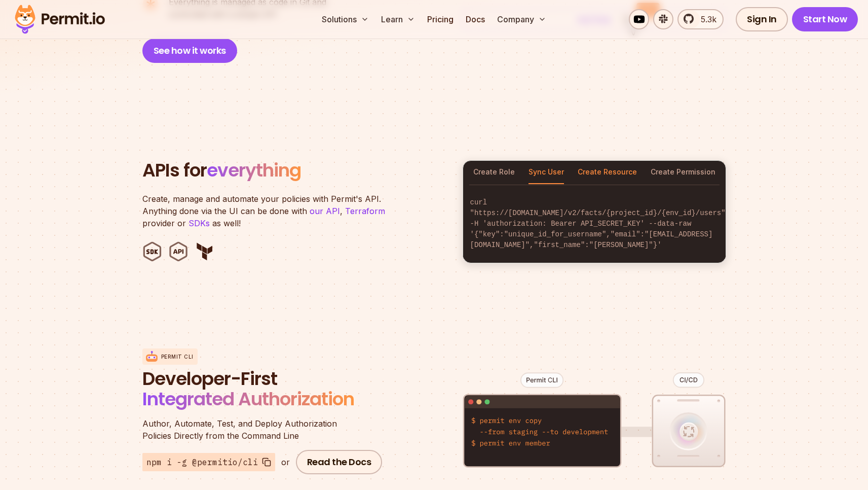 The image size is (868, 490). Describe the element at coordinates (269, 211) in the screenshot. I see `p: Create, manage and automate your policies with Permit's API. Anything done via the UI can be done...` at that location.